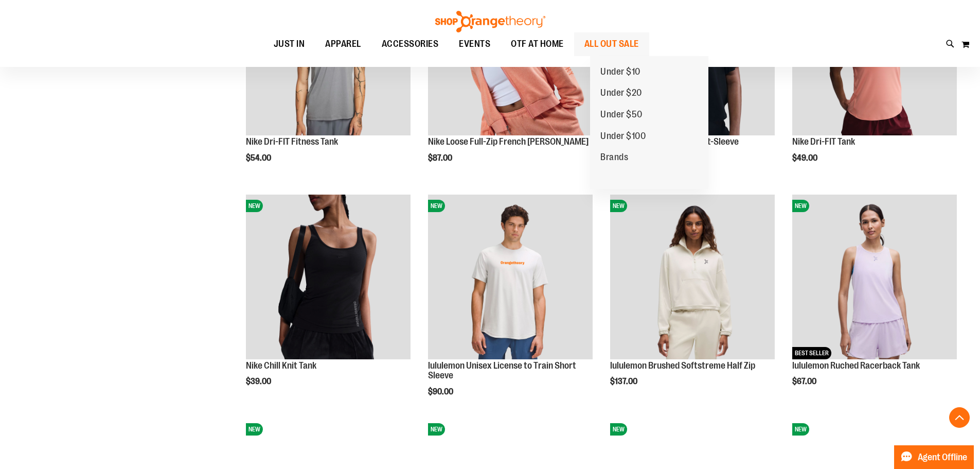 The image size is (980, 469). What do you see at coordinates (292, 141) in the screenshot?
I see `a: Nike Dri-FIT Fitness Tank` at bounding box center [292, 141].